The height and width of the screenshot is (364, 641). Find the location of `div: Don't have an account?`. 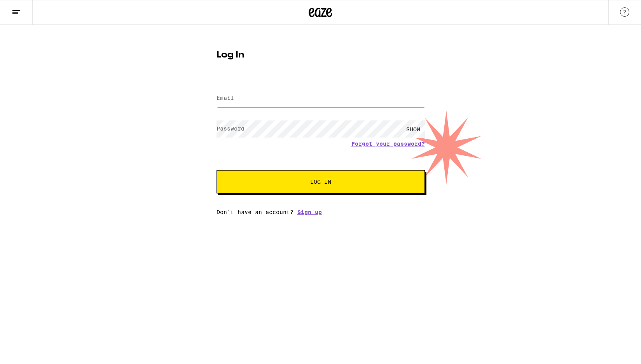

div: Don't have an account? is located at coordinates (321, 212).